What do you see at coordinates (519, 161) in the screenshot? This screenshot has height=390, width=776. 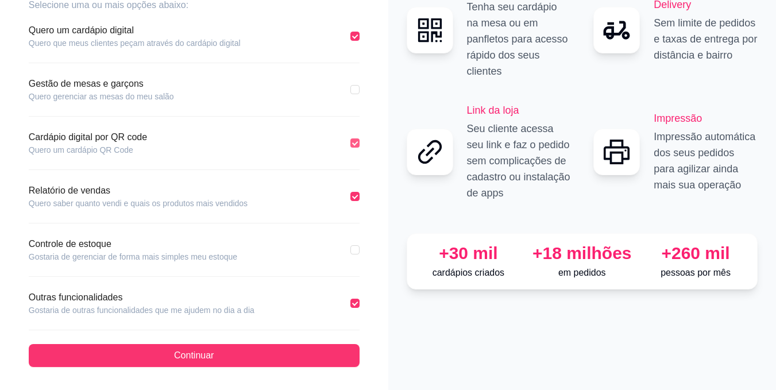 I see `p: Seu cliente acessa seu link e faz o pedido sem complicações de cadastro ou instalação de apps` at bounding box center [519, 161].